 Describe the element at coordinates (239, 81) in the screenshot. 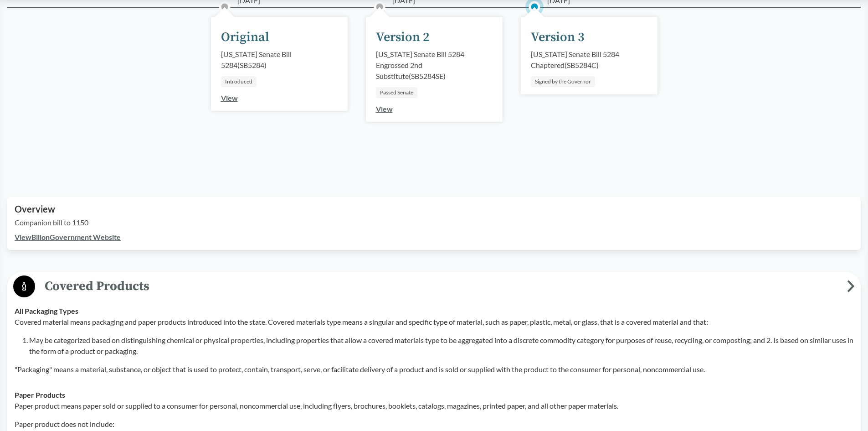

I see `div: Introduced` at that location.